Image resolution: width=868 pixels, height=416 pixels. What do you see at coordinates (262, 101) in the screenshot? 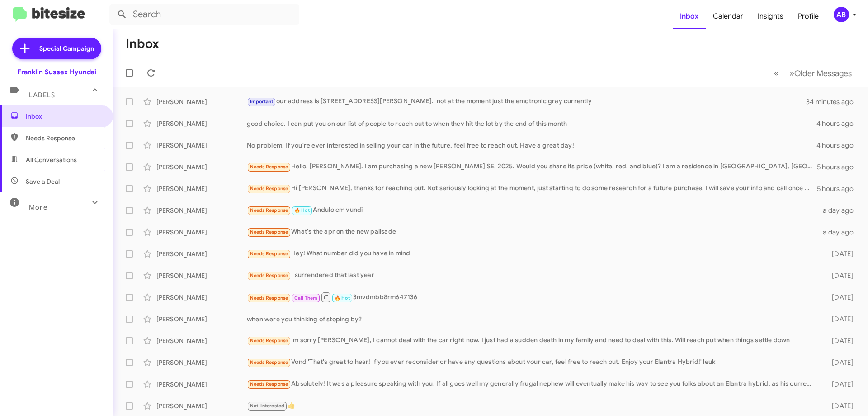
I see `span: Important` at bounding box center [262, 101].